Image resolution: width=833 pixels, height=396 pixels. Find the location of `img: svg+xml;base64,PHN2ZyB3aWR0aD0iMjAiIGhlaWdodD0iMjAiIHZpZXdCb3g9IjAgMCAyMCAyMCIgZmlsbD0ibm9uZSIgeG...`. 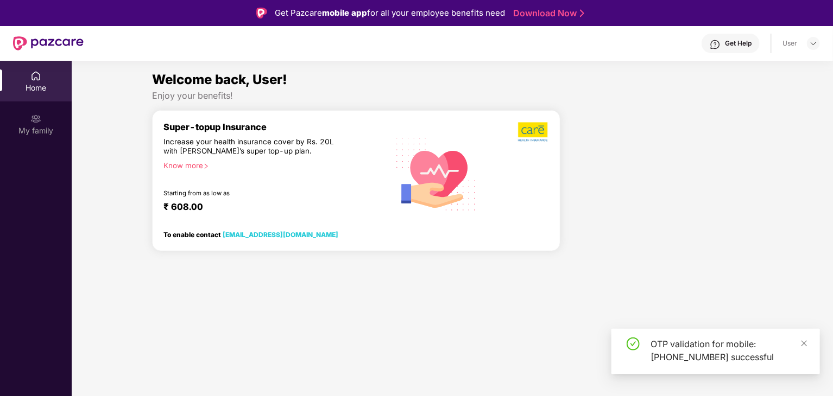

img: svg+xml;base64,PHN2ZyB3aWR0aD0iMjAiIGhlaWdodD0iMjAiIHZpZXdCb3g9IjAgMCAyMCAyMCIgZmlsbD0ibm9uZSIgeG... is located at coordinates (36, 119).